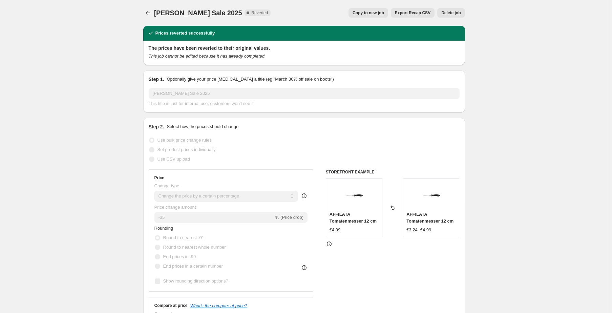 This screenshot has width=612, height=313. I want to click on span: Round to nearest whole number, so click(194, 247).